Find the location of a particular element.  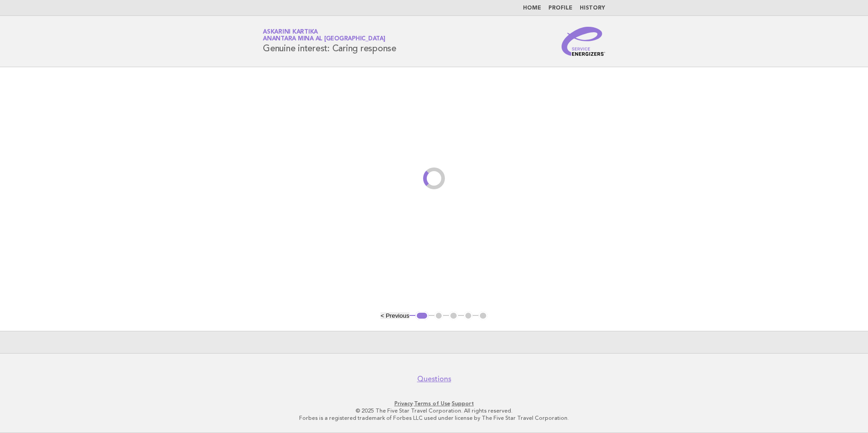

p: © 2025 The Five Star Travel Corporation. All rights reserved. is located at coordinates (434, 411).